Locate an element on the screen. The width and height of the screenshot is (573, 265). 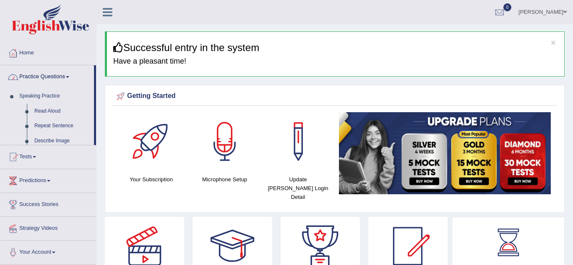
h4: Your Subscription is located at coordinates (151, 179).